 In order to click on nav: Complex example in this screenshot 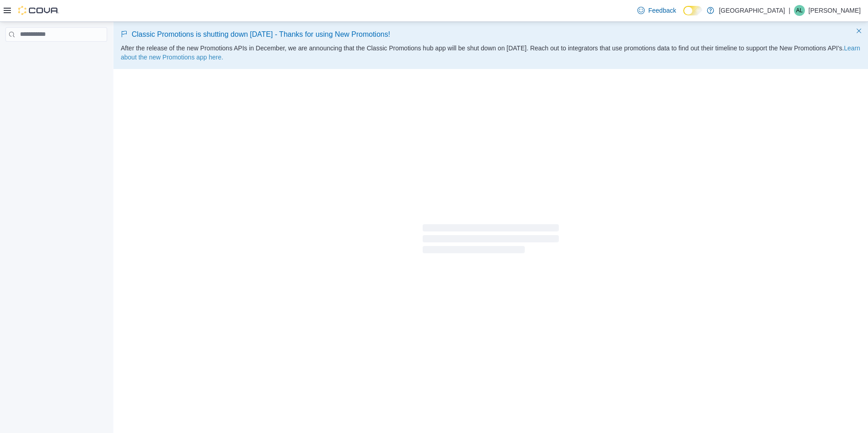, I will do `click(56, 54)`.